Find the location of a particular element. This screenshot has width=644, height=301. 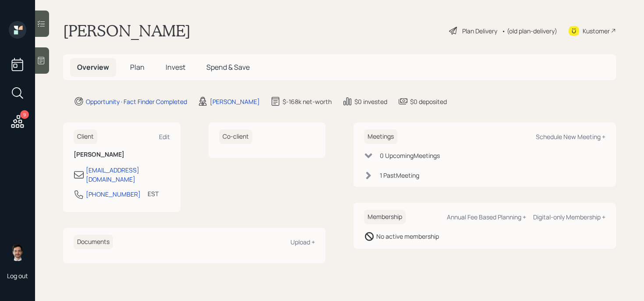

div: Kustomer is located at coordinates (597, 31).